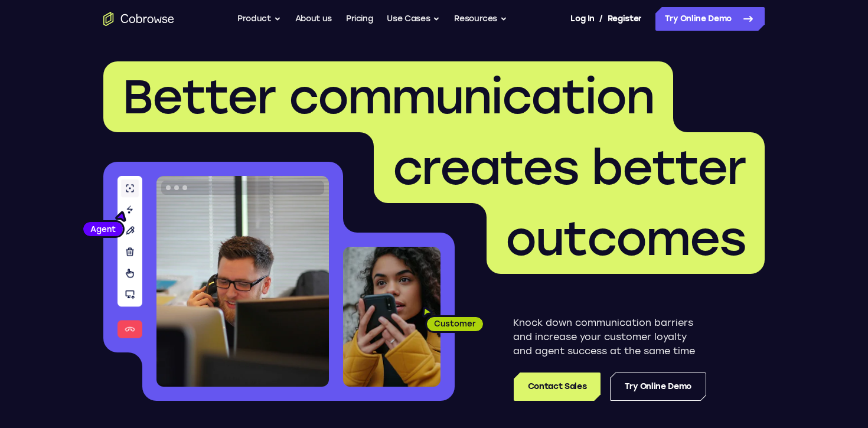  Describe the element at coordinates (624, 19) in the screenshot. I see `a: Register` at that location.